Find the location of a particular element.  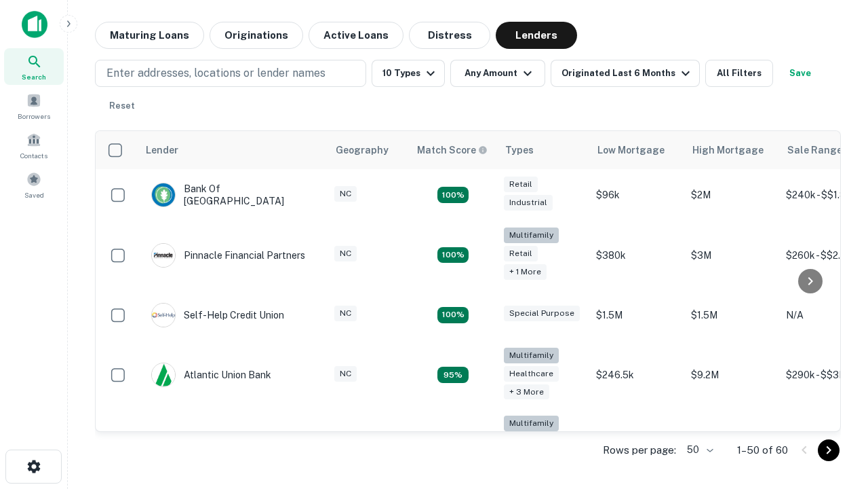

span: Borrowers is located at coordinates (34, 116).